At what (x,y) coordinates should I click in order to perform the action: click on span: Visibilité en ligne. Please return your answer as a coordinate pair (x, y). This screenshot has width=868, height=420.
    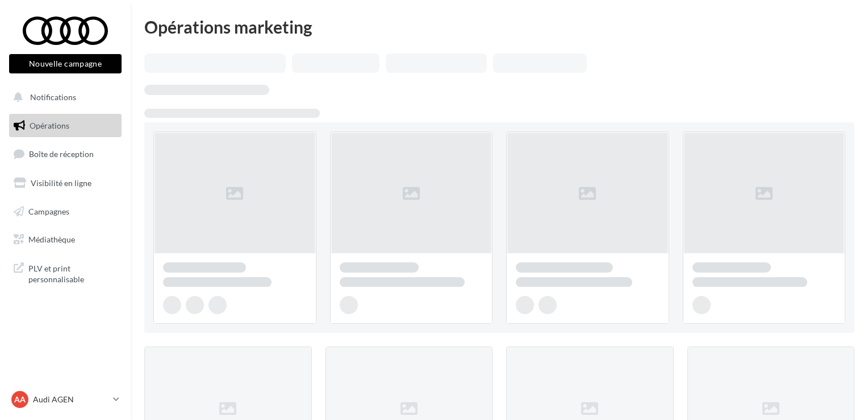
    Looking at the image, I should click on (61, 183).